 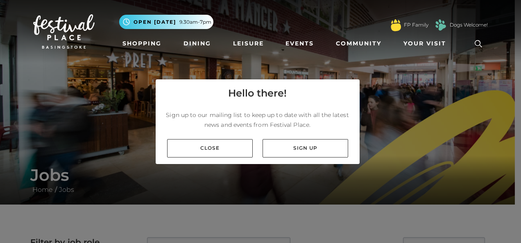 I want to click on a: Community, so click(x=358, y=43).